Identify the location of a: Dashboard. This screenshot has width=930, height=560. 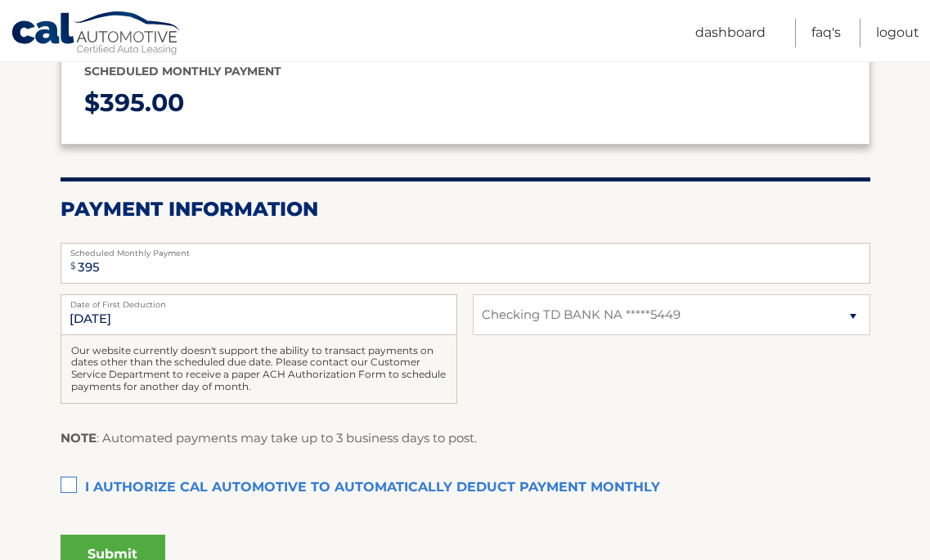
(731, 33).